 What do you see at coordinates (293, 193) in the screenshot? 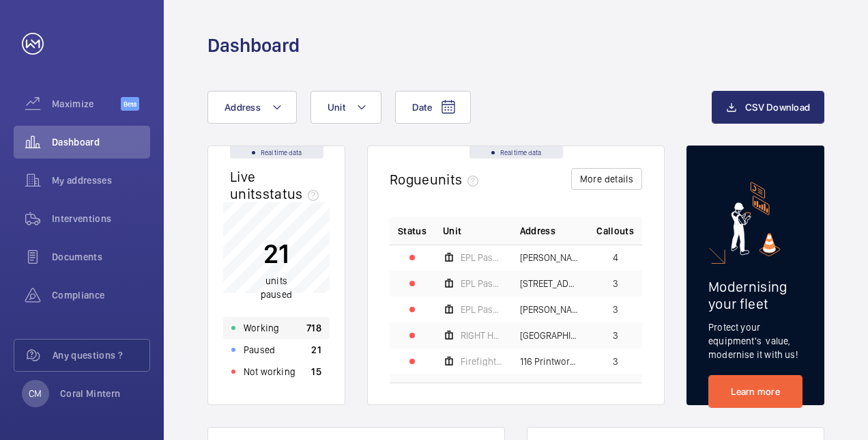
I see `span: status` at bounding box center [293, 193].